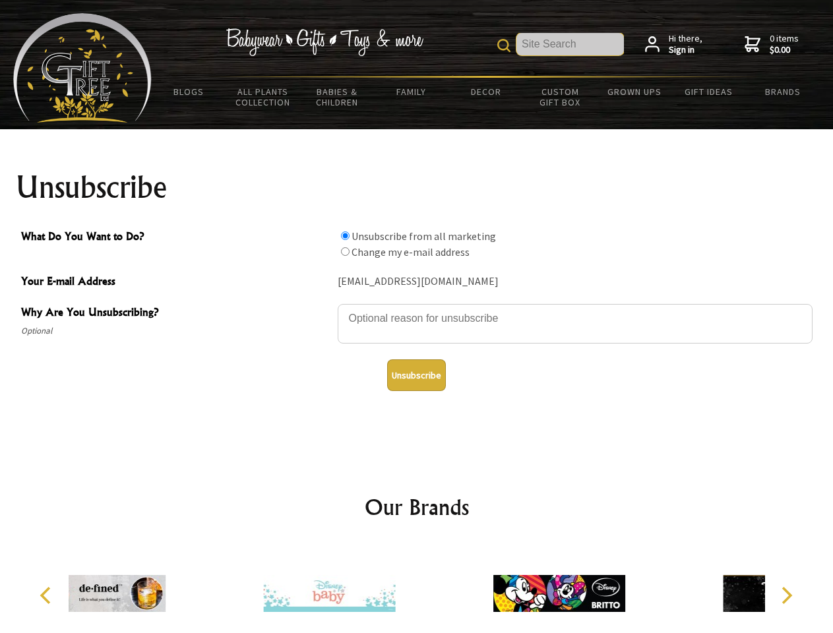 Image resolution: width=833 pixels, height=633 pixels. What do you see at coordinates (417, 507) in the screenshot?
I see `h2: Our Brands` at bounding box center [417, 507].